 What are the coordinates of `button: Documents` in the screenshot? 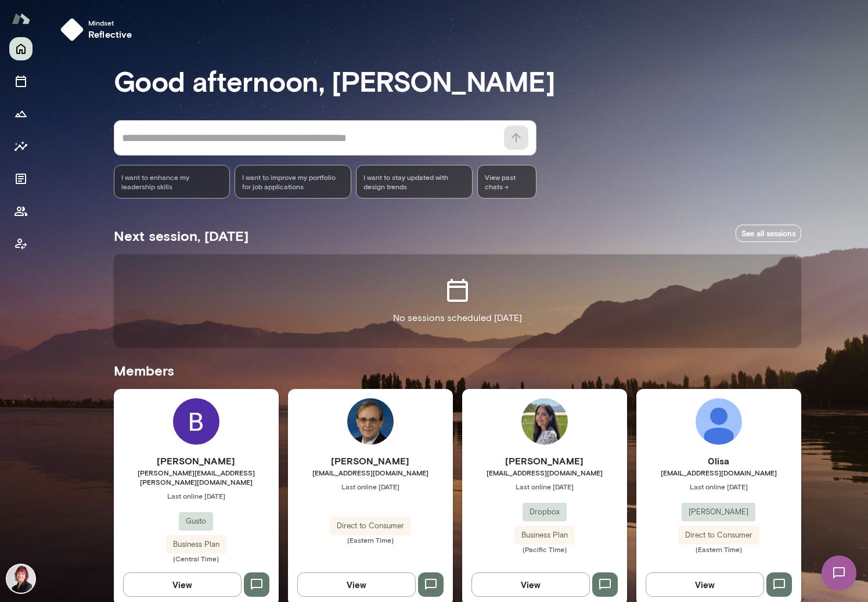 It's located at (21, 179).